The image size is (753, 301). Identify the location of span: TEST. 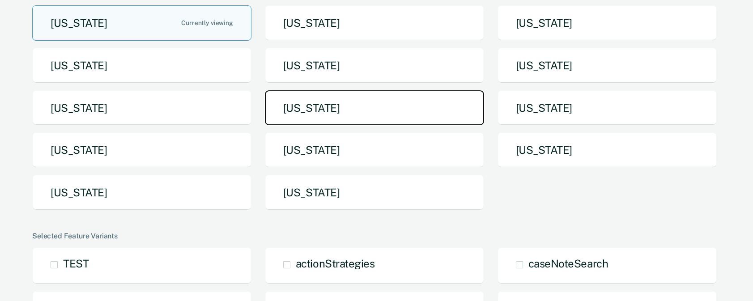
(76, 263).